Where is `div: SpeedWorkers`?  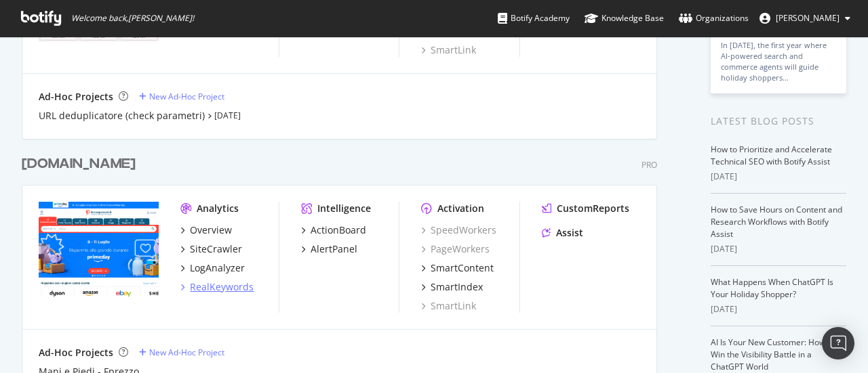 div: SpeedWorkers is located at coordinates (458, 230).